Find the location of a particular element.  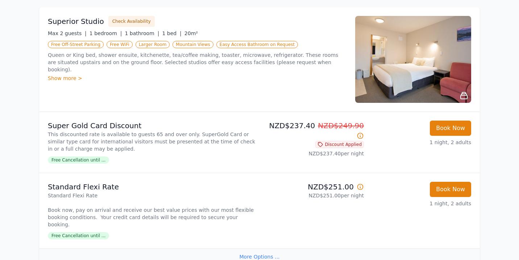

span: 20m² is located at coordinates (191, 33).